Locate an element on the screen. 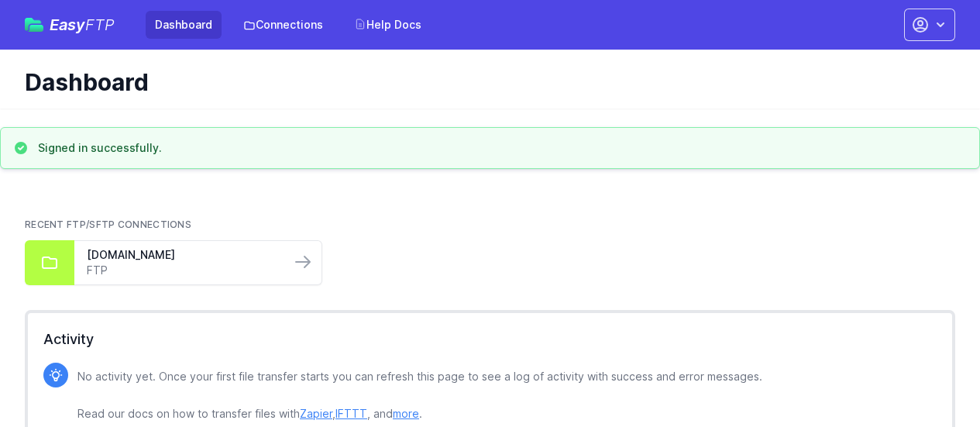 The width and height of the screenshot is (980, 427). h1: Dashboard is located at coordinates (484, 83).